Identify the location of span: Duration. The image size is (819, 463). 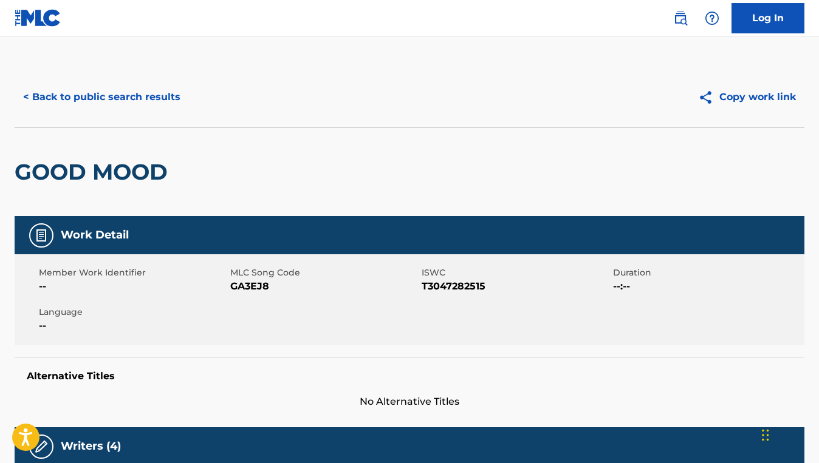
(707, 273).